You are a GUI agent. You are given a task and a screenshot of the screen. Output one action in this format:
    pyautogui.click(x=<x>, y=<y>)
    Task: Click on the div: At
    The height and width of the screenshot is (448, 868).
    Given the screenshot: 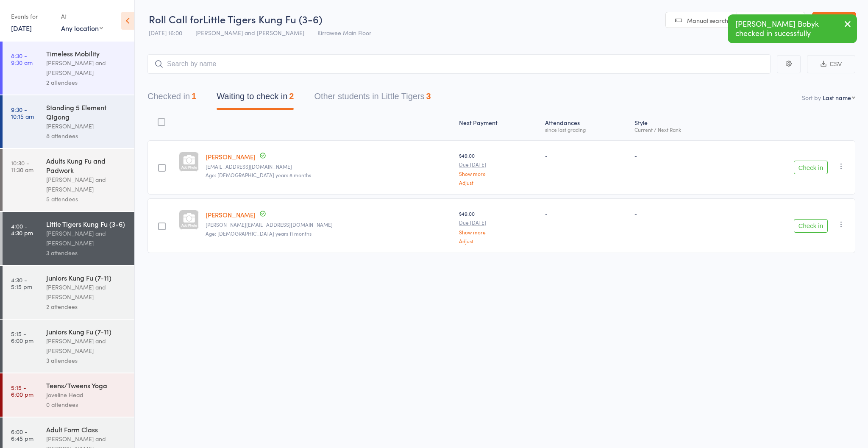 What is the action you would take?
    pyautogui.click(x=82, y=16)
    